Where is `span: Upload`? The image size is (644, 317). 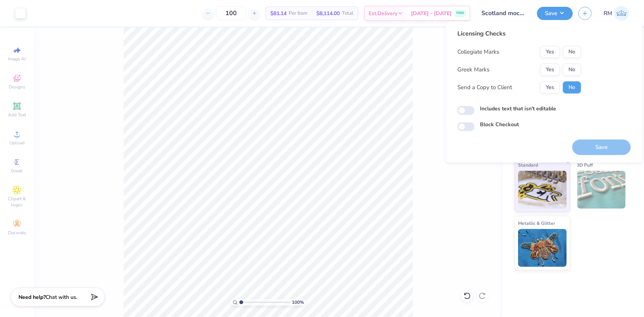 span: Upload is located at coordinates (17, 143).